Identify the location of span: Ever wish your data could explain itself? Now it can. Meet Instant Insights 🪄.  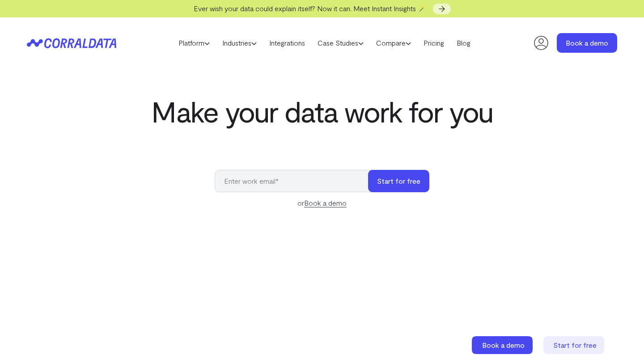
(310, 8).